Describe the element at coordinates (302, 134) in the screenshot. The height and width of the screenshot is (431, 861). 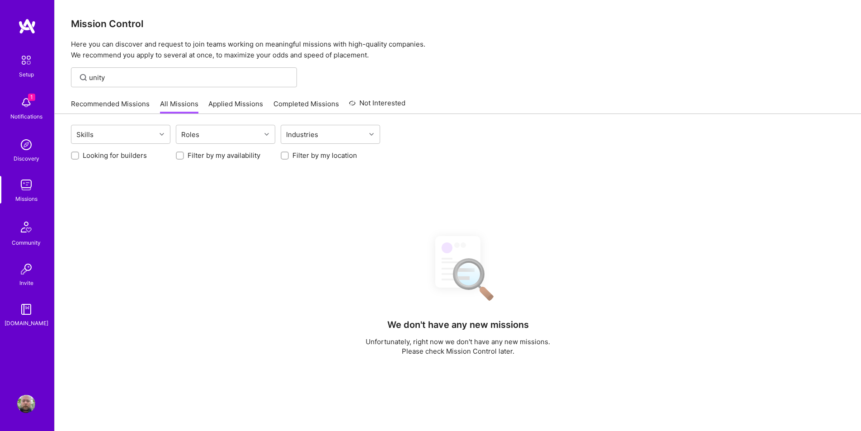
I see `div: Industries` at that location.